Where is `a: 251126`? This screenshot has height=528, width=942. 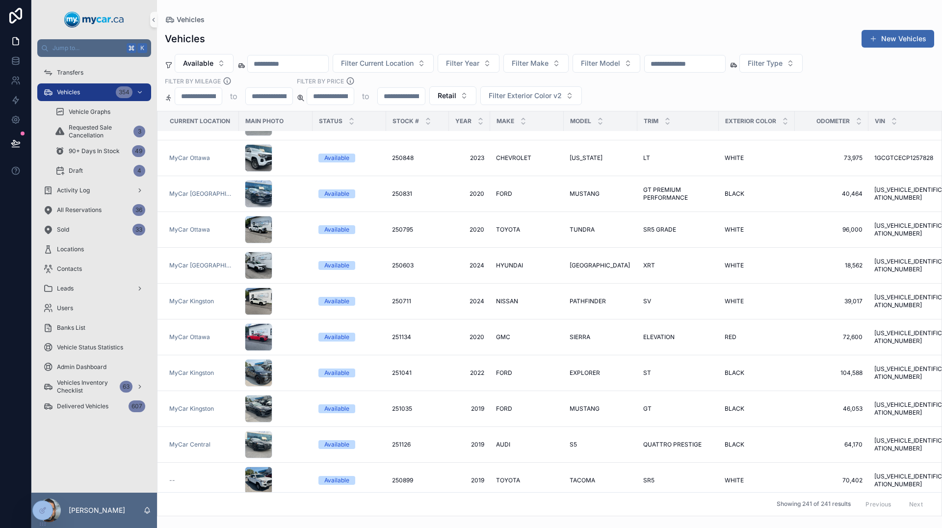 a: 251126 is located at coordinates (417, 444).